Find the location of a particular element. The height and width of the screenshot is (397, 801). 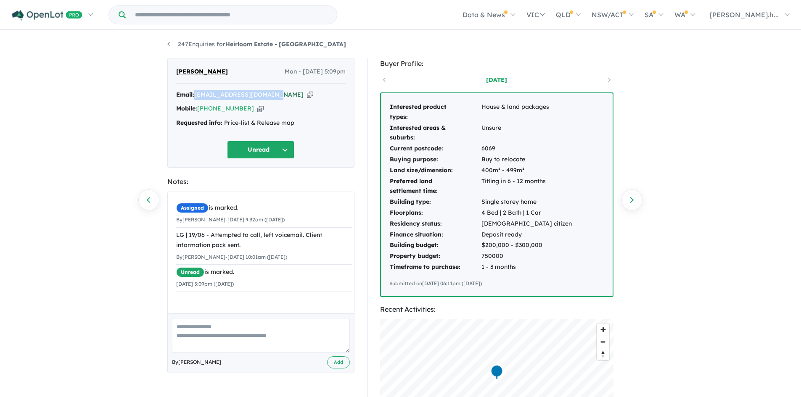

button: Reset bearing to north is located at coordinates (603, 354).